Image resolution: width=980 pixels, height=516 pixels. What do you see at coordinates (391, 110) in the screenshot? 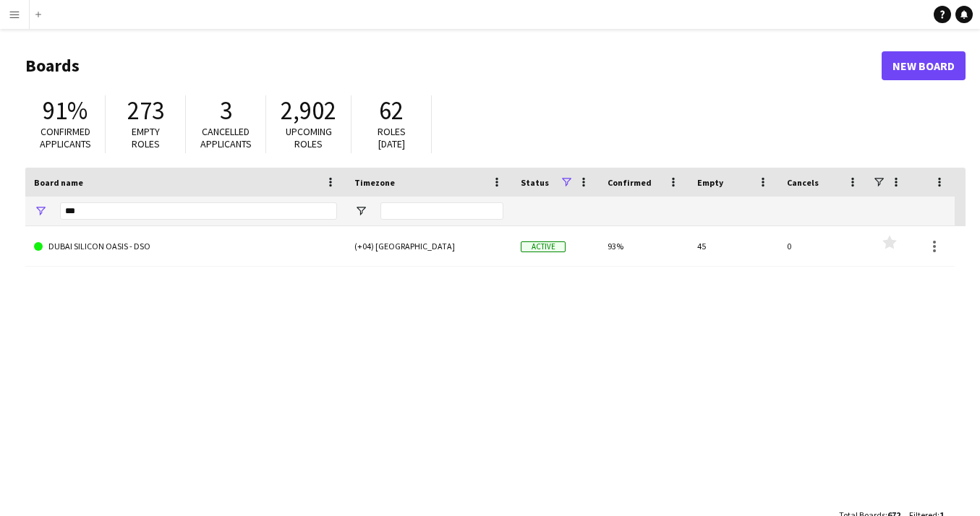
I see `span: 62` at bounding box center [391, 110].